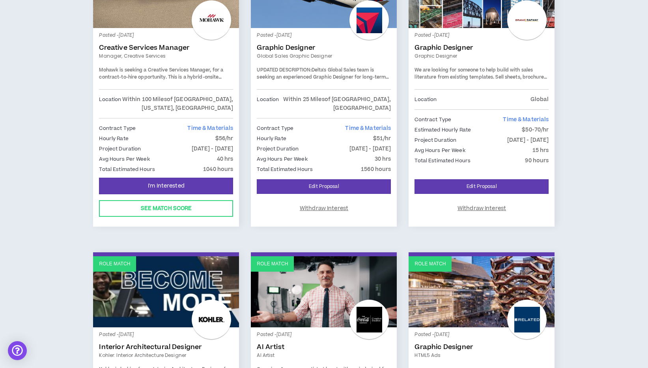 This screenshot has width=648, height=368. I want to click on span: Mohawk is seeking a Creative Services Manager, for a contract-to-hire opportunity. This is a hybr..., so click(162, 81).